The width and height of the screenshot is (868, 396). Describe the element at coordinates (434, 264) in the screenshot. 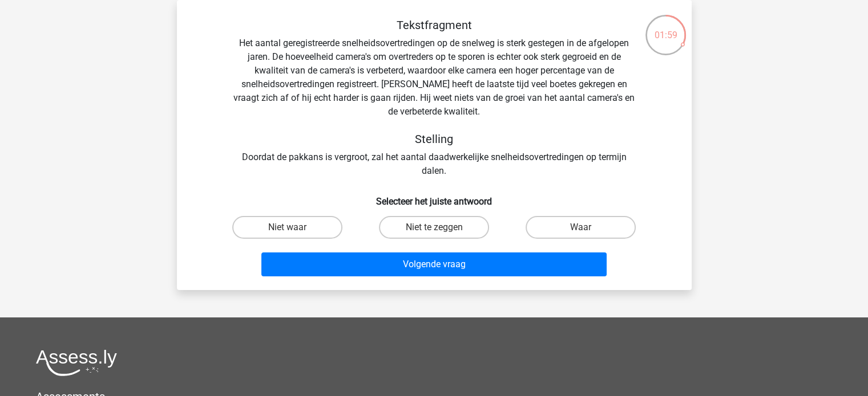

I see `button: Volgende vraag` at that location.